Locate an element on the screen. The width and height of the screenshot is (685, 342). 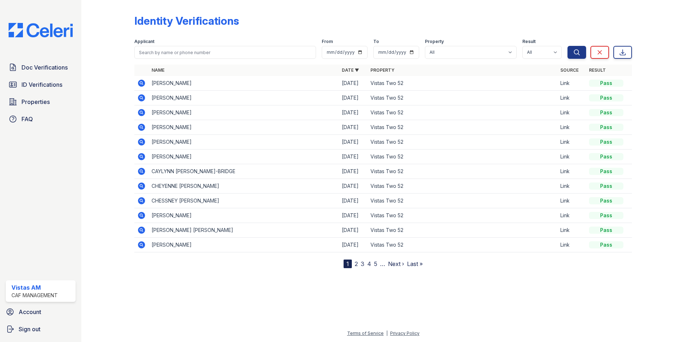
label: Result is located at coordinates (528, 42).